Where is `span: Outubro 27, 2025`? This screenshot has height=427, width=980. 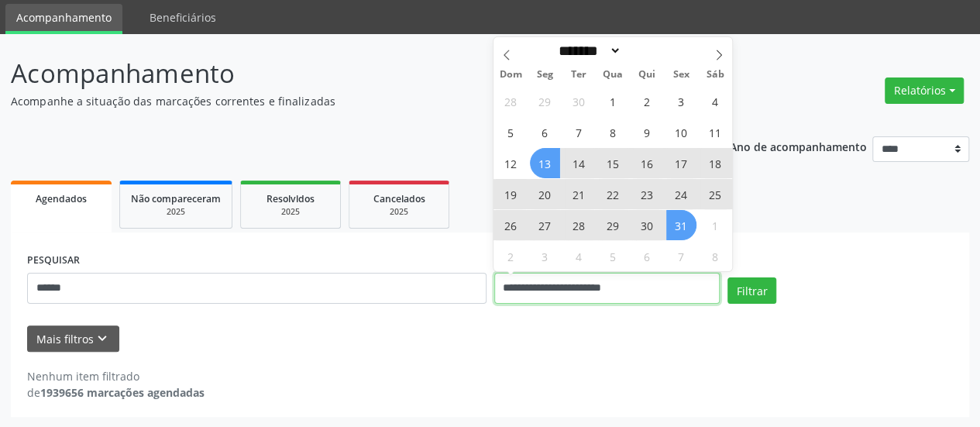 span: Outubro 27, 2025 is located at coordinates (544, 224).